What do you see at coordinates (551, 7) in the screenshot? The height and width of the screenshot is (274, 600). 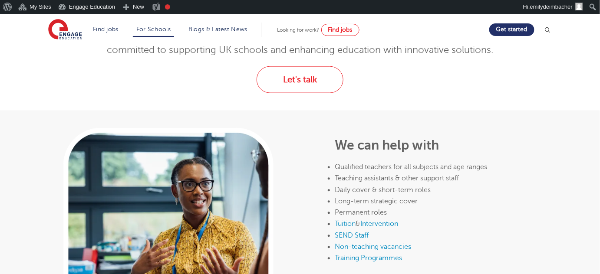 I see `span: emilydeimbacher` at bounding box center [551, 7].